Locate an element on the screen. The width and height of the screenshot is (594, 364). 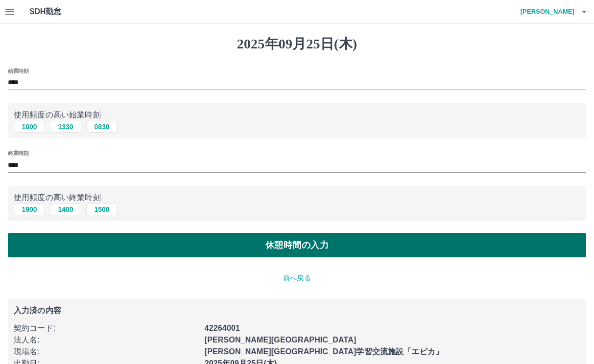
p: 前へ戻る is located at coordinates (297, 278).